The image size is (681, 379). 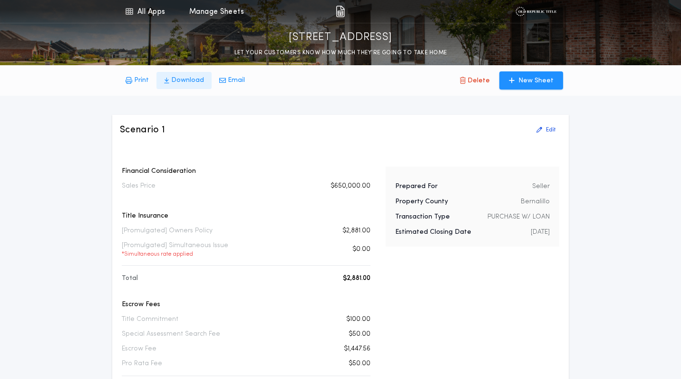 I want to click on p: $100.00, so click(x=358, y=319).